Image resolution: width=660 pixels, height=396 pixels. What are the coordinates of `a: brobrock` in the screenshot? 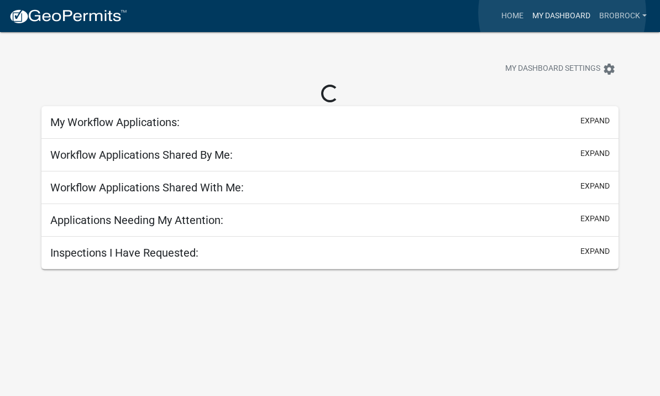 It's located at (623, 16).